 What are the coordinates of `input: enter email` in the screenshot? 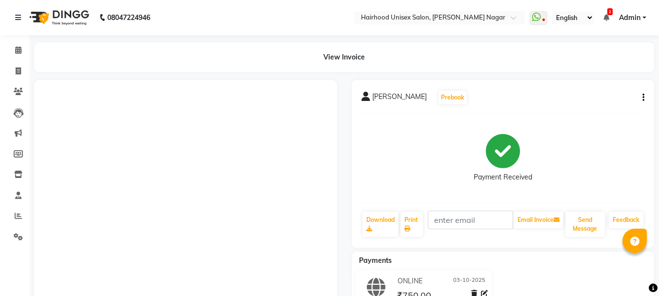 It's located at (470, 220).